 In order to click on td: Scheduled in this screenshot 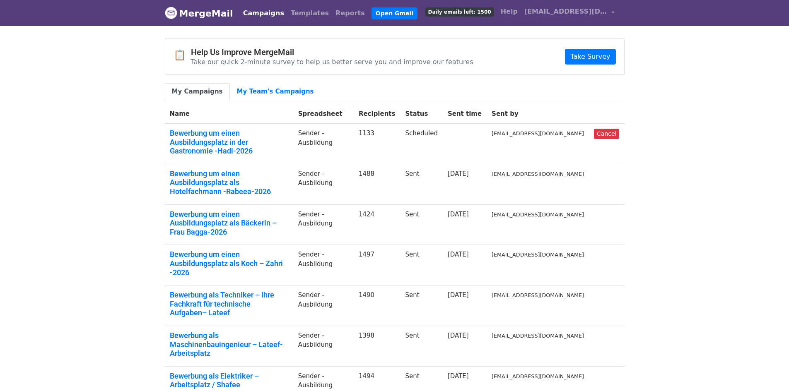, I will do `click(421, 144)`.